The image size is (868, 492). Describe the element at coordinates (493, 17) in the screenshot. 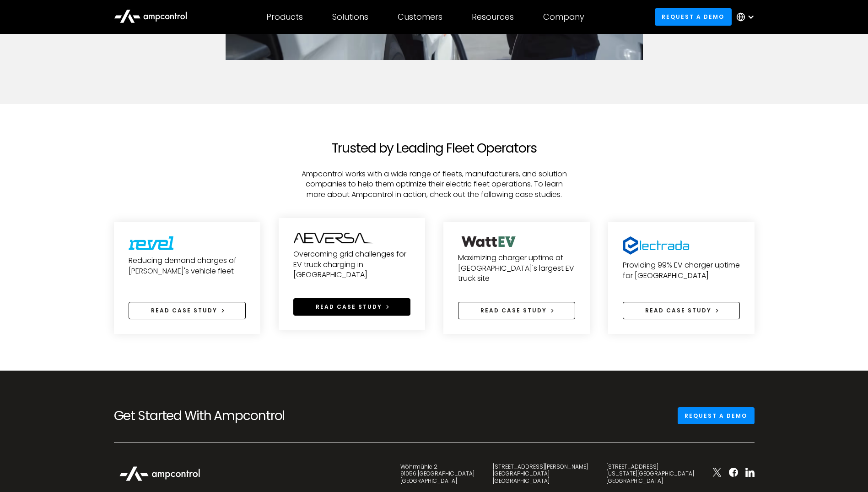

I see `div: Resources` at that location.